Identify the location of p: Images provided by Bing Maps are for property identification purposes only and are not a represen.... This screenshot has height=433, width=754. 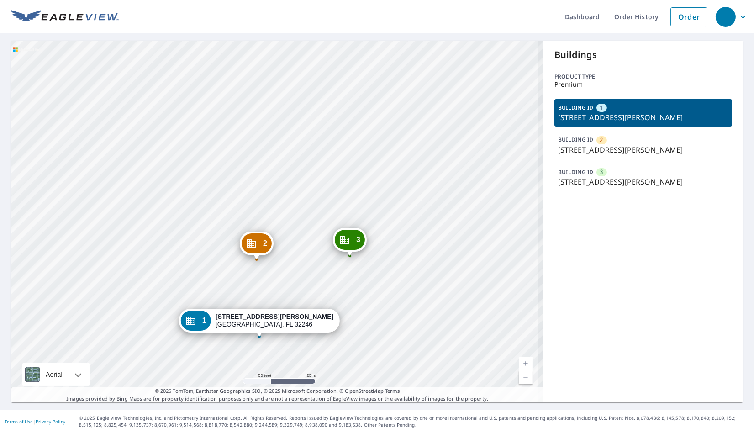
(277, 394).